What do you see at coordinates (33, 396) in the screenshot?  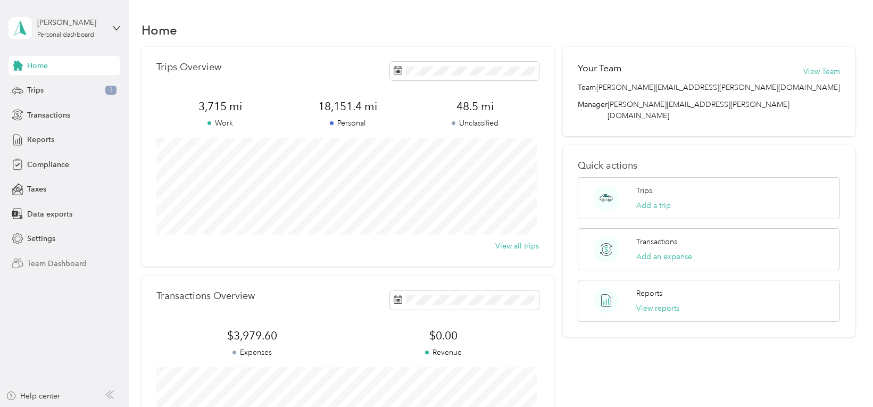 I see `div: Help center` at bounding box center [33, 396].